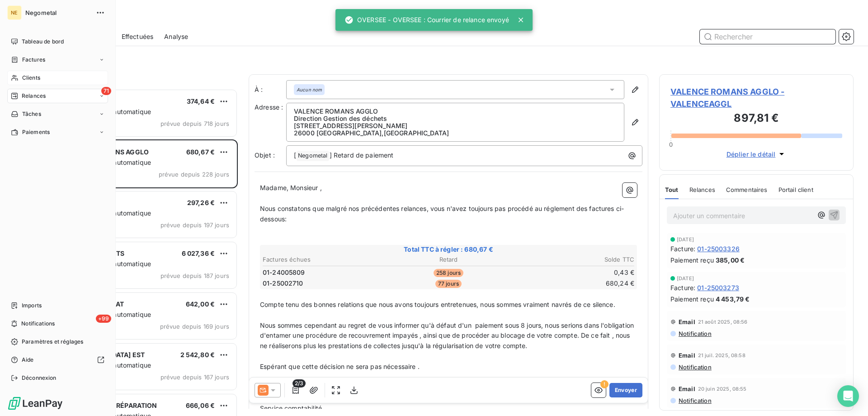  Describe the element at coordinates (572, 272) in the screenshot. I see `td: 0,43 €` at that location.